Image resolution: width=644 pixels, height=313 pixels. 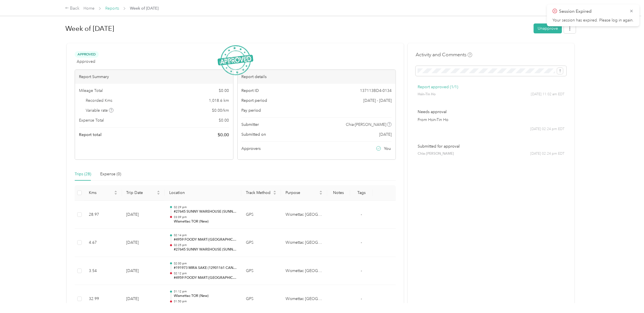 I want to click on span: You, so click(x=387, y=149).